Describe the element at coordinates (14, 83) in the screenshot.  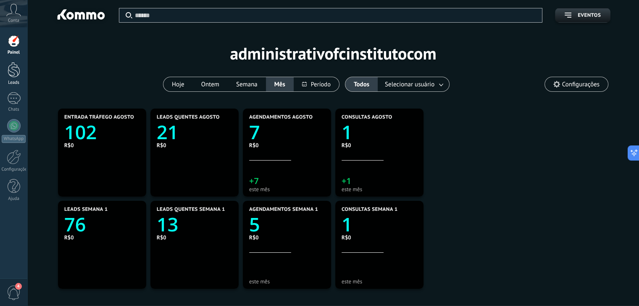
I see `div: Leads` at that location.